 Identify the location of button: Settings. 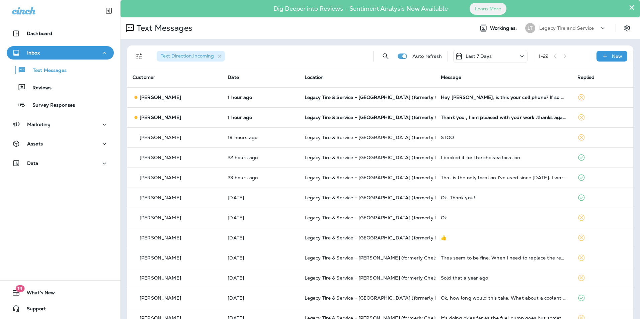
(627, 28).